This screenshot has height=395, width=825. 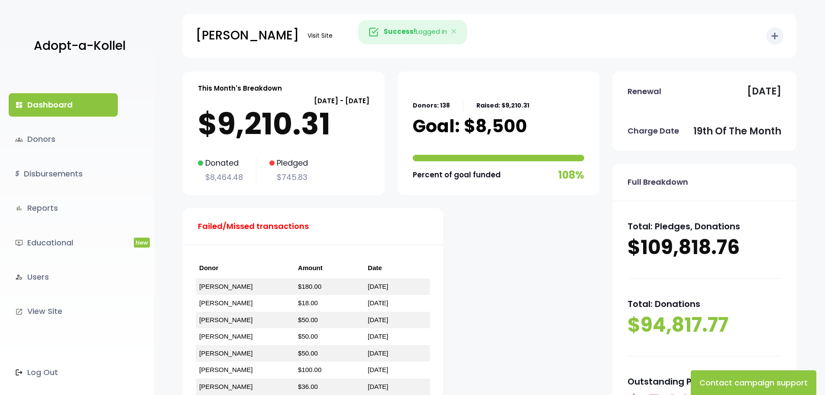 I want to click on span: New, so click(x=142, y=242).